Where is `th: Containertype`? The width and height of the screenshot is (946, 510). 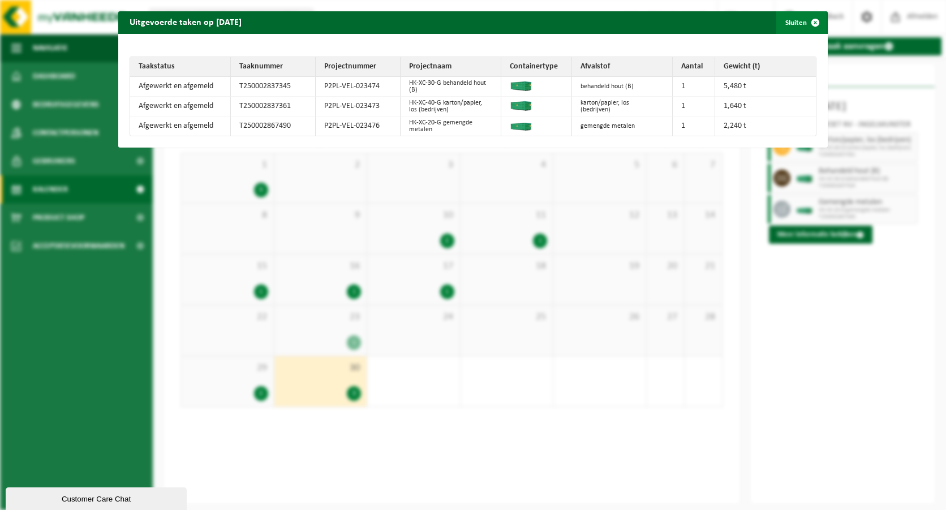
th: Containertype is located at coordinates (536, 67).